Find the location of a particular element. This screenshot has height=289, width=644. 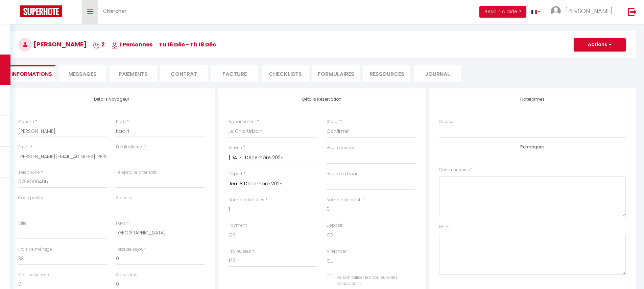

label: Ville is located at coordinates (22, 223).